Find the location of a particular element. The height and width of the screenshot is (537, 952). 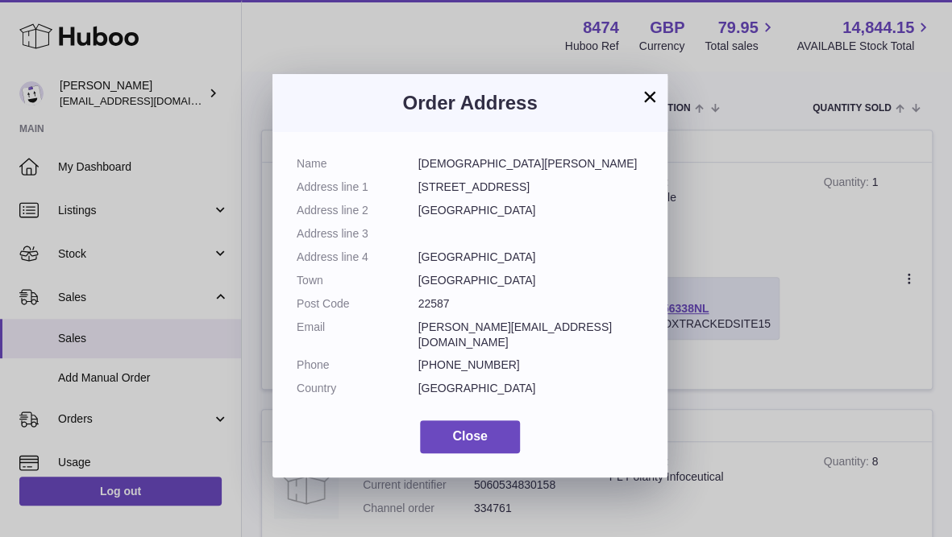

dd: 22587 is located at coordinates (531, 304).